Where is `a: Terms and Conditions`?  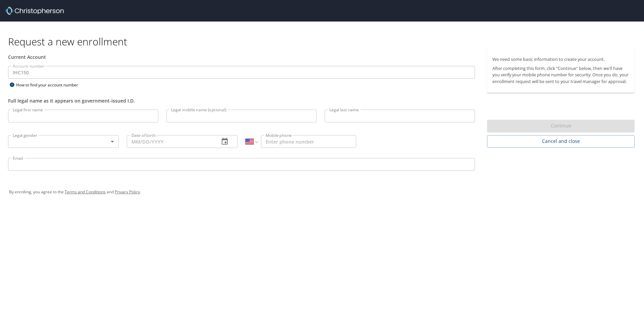 a: Terms and Conditions is located at coordinates (85, 191).